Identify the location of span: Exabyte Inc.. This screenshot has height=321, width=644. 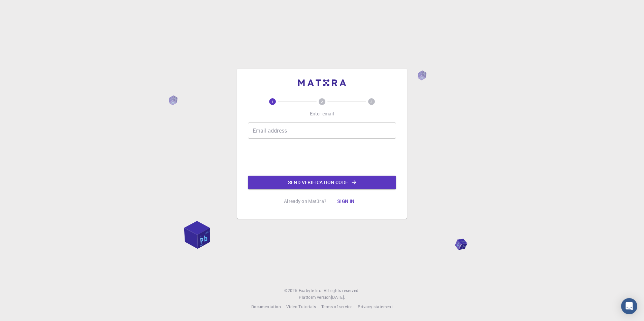
(311, 291).